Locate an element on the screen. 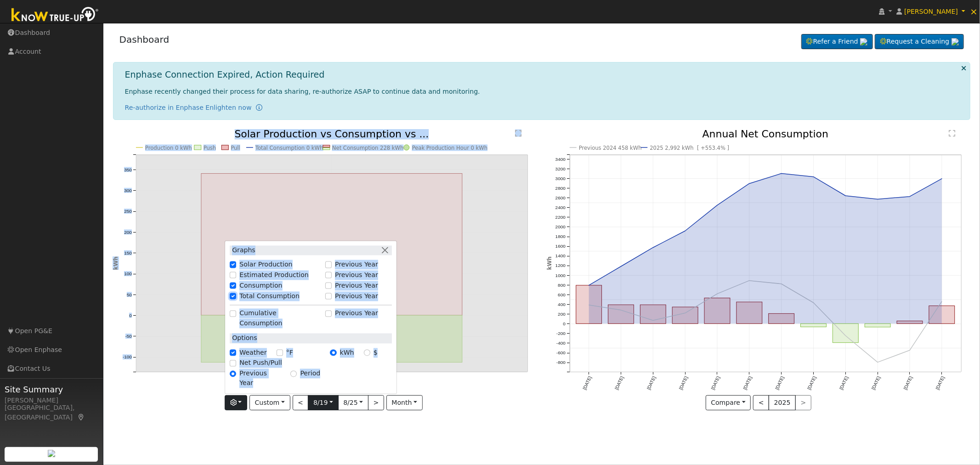 The height and width of the screenshot is (465, 980). text: -800 is located at coordinates (561, 362).